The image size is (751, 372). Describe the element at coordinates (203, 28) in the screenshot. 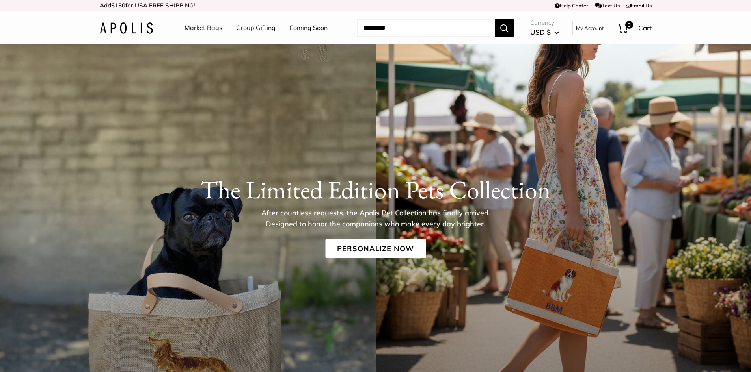

I see `a: Market Bags` at that location.